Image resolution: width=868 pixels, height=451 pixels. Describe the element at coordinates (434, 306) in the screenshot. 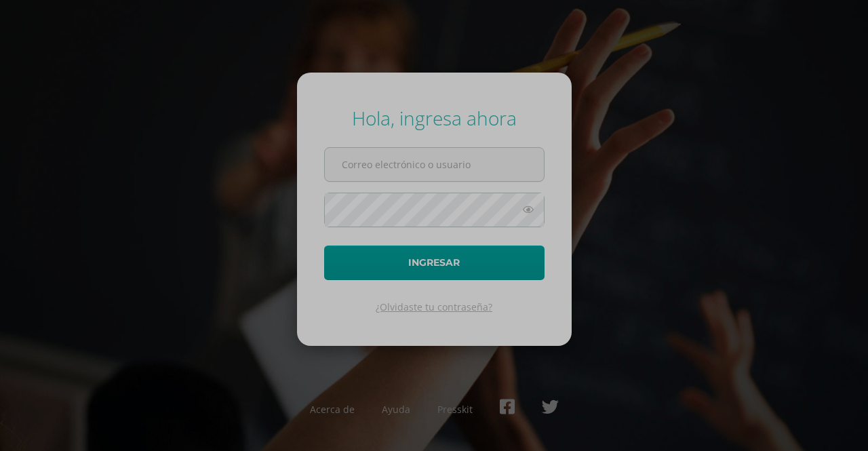

I see `a: ¿Olvidaste tu contraseña?` at that location.